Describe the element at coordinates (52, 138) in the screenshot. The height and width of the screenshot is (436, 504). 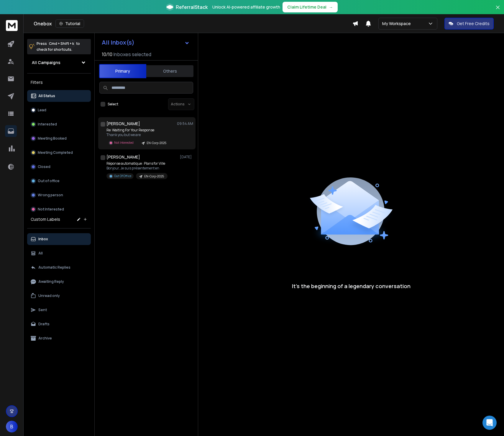
I see `p: Meeting Booked` at that location.